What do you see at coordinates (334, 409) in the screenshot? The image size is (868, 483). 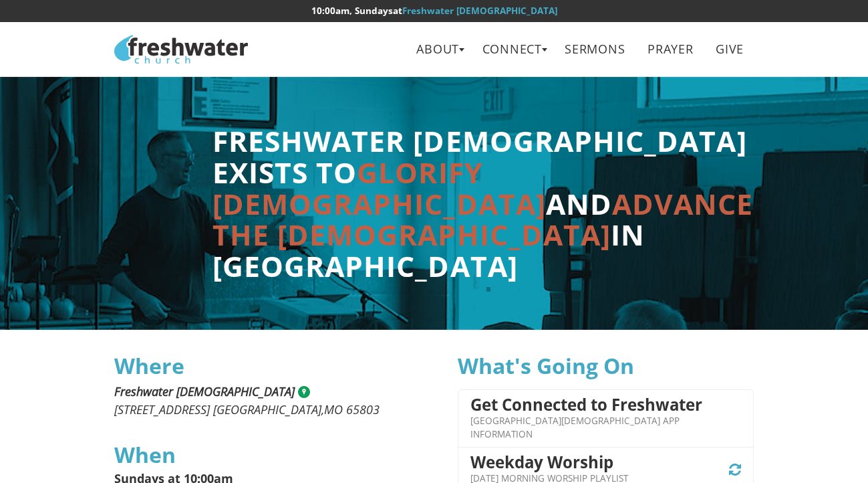 I see `span: MO` at bounding box center [334, 409].